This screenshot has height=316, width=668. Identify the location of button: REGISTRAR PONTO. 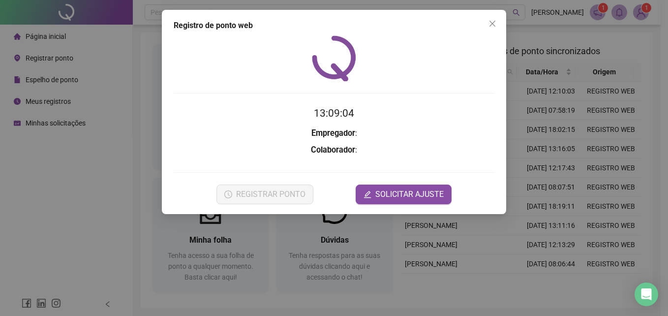
(265, 194).